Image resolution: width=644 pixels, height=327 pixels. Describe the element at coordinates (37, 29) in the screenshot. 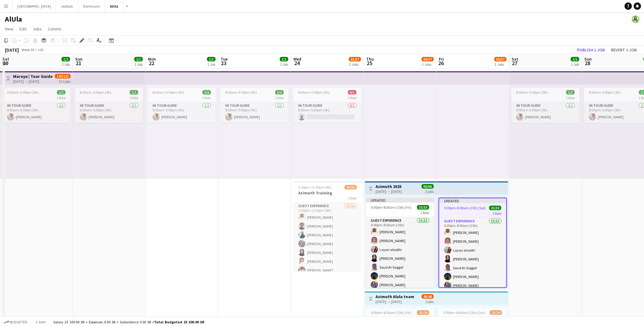

I see `span: Jobs` at that location.